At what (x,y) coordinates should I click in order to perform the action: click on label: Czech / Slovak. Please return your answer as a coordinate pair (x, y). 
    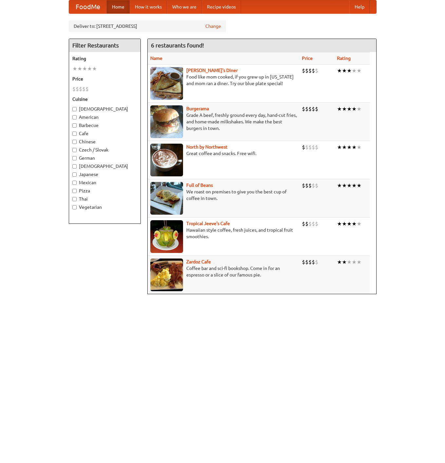
    Looking at the image, I should click on (105, 150).